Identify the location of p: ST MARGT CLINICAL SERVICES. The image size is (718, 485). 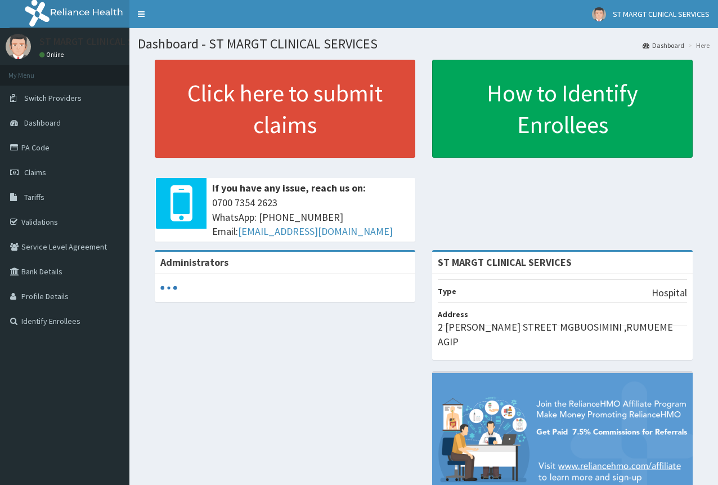
(104, 42).